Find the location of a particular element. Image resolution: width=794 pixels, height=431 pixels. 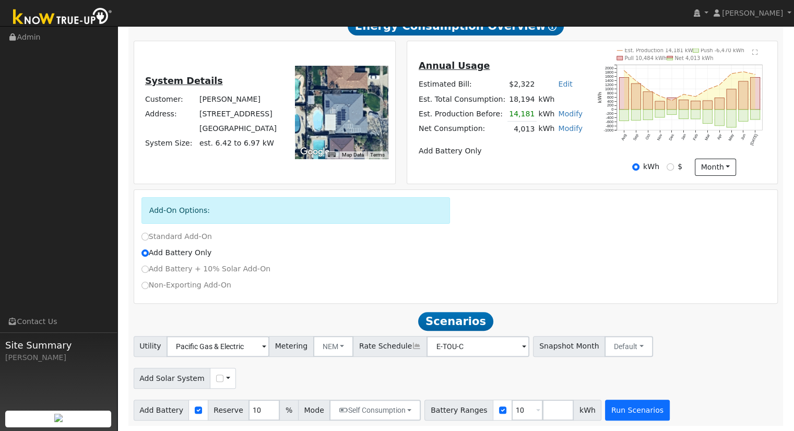

button: month is located at coordinates (716, 168).